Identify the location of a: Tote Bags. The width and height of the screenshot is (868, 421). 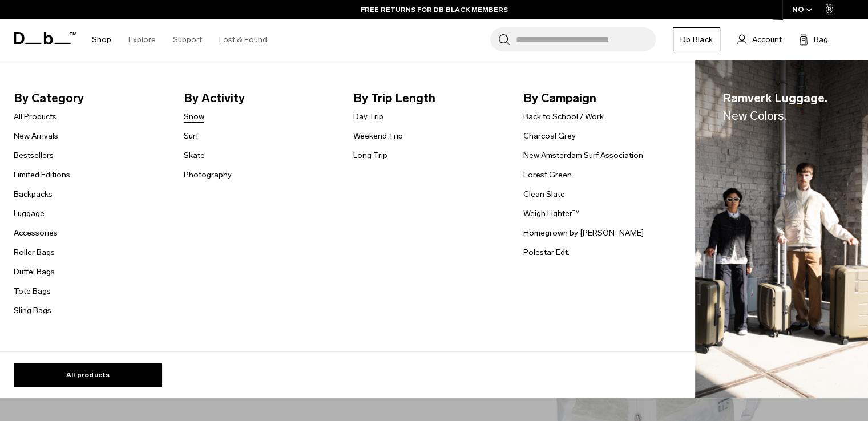
(32, 291).